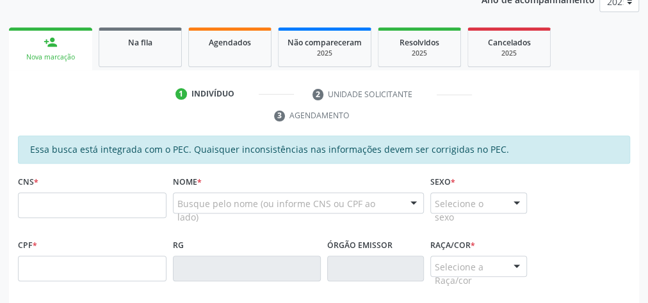 The height and width of the screenshot is (303, 648). Describe the element at coordinates (178, 246) in the screenshot. I see `label: RG` at that location.